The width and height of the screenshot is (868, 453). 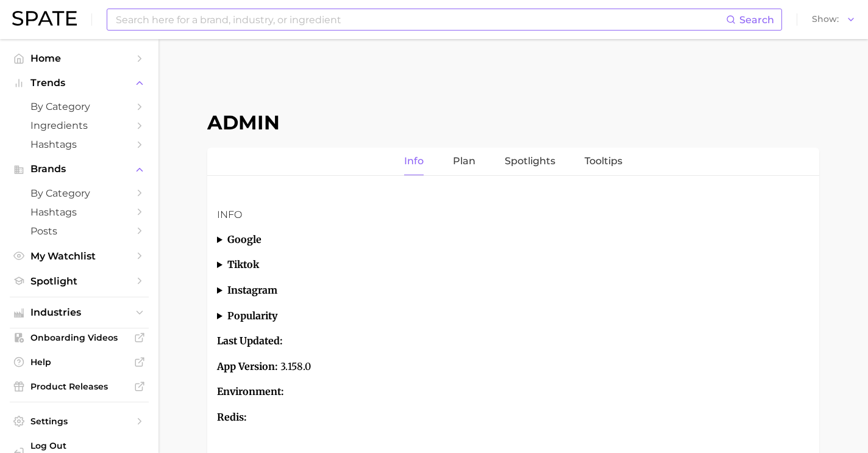 What do you see at coordinates (79, 256) in the screenshot?
I see `a: My Watchlist` at bounding box center [79, 256].